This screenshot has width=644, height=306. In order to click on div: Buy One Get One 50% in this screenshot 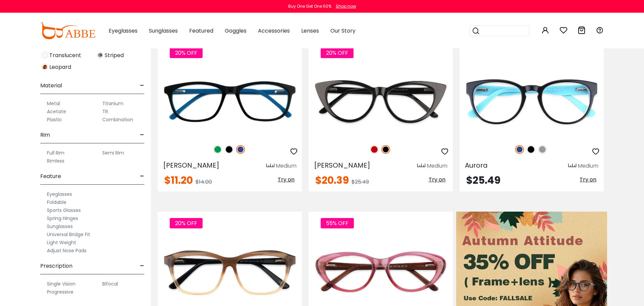, I will do `click(309, 6)`.